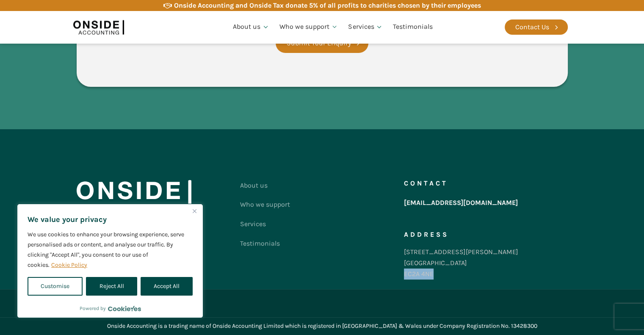  Describe the element at coordinates (536, 27) in the screenshot. I see `a: Contact Us` at that location.